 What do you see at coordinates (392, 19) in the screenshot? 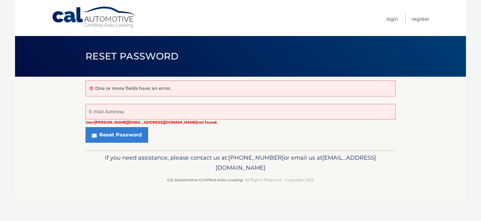
I see `a: Login` at bounding box center [392, 19].